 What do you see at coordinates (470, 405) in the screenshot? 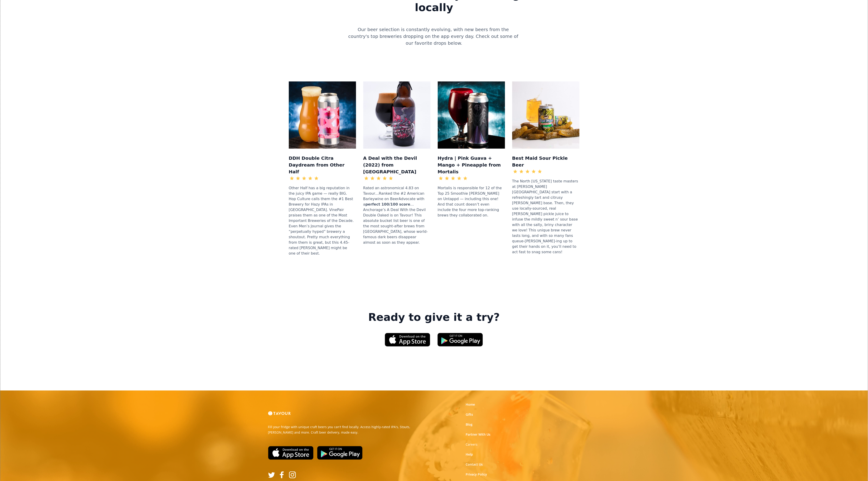
I see `a: Home` at bounding box center [470, 405].